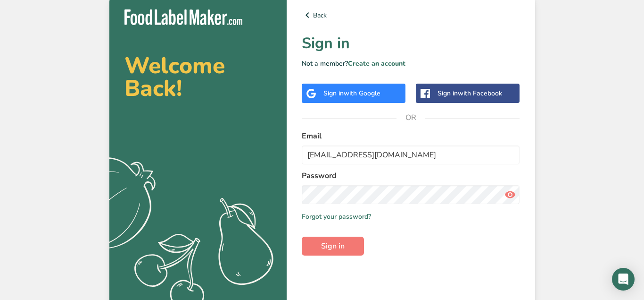 The image size is (644, 300). Describe the element at coordinates (184, 17) in the screenshot. I see `img: Food Label Maker` at that location.